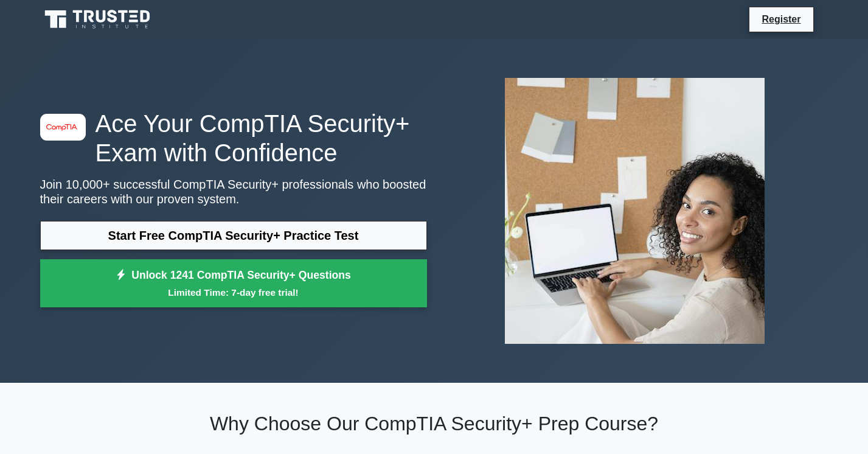 This screenshot has height=454, width=868. What do you see at coordinates (782, 19) in the screenshot?
I see `a: Register` at bounding box center [782, 19].